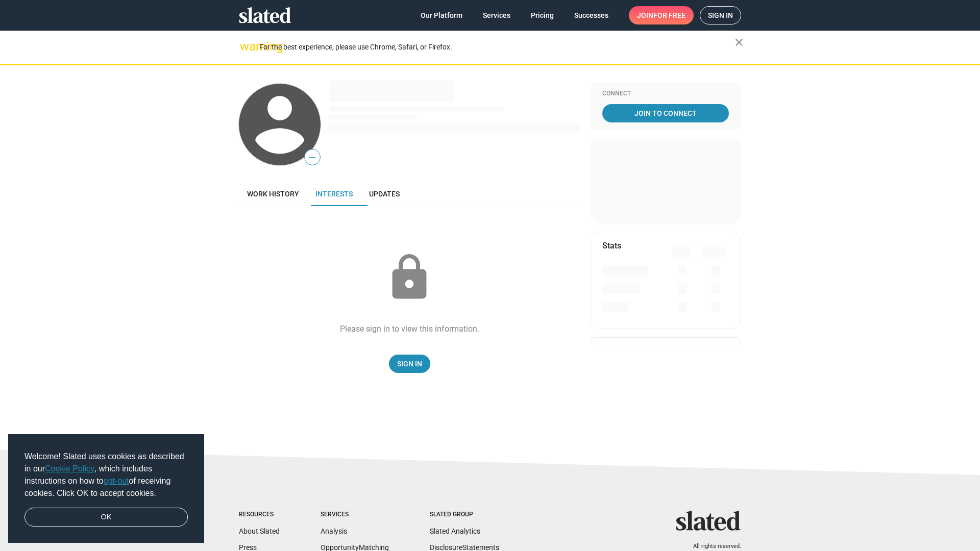  Describe the element at coordinates (455, 532) in the screenshot. I see `a: Slated Analytics` at that location.